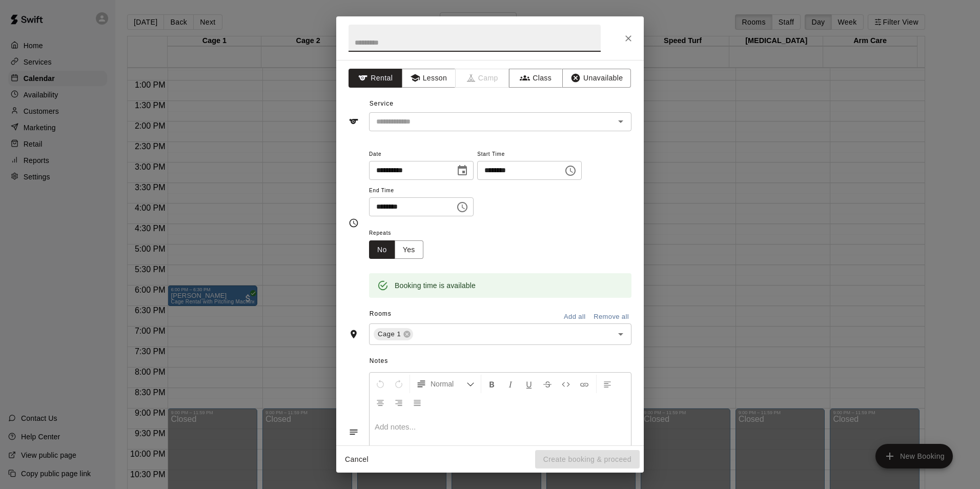  I want to click on button: Cancel, so click(357, 459).